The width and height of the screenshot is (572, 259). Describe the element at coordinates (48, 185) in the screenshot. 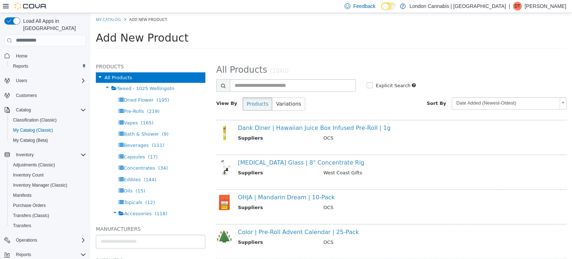

I see `button: Inventory Manager (Classic)` at that location.